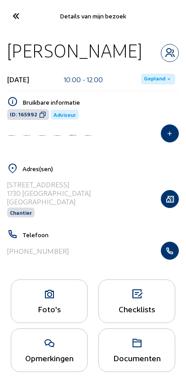 This screenshot has height=381, width=186. What do you see at coordinates (73, 135) in the screenshot?
I see `img: Aqua Protect` at bounding box center [73, 135].